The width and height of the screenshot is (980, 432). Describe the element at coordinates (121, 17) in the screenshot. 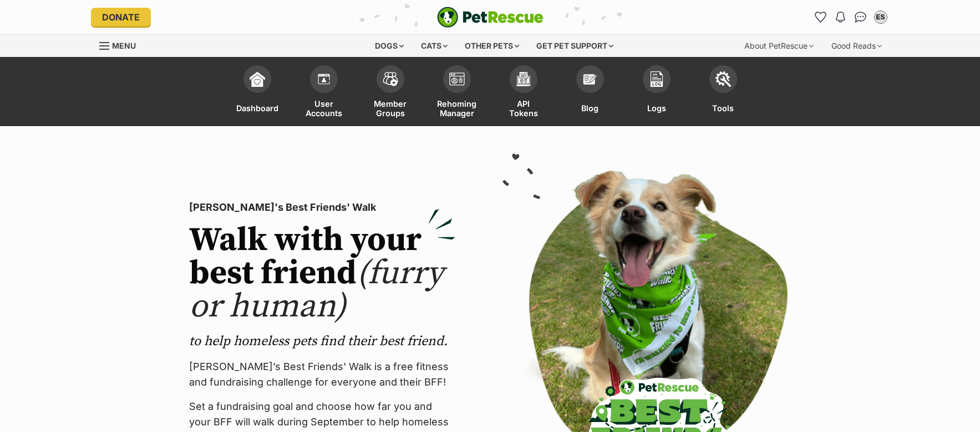

I see `a: Donate` at that location.